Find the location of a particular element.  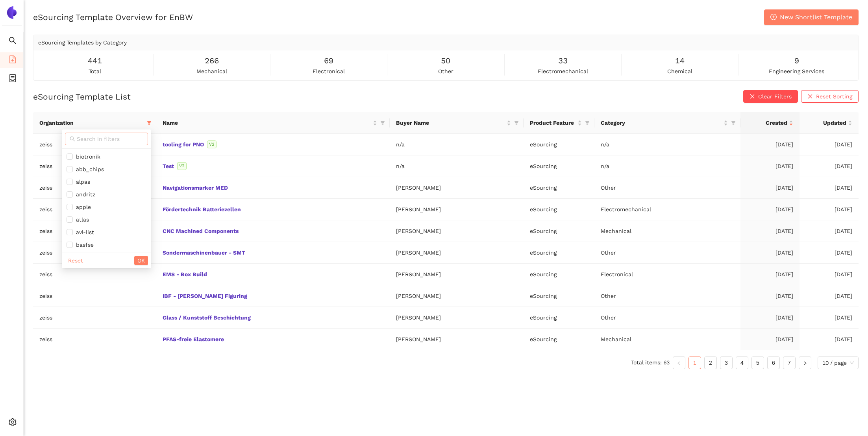

div: Page Size is located at coordinates (838, 363).